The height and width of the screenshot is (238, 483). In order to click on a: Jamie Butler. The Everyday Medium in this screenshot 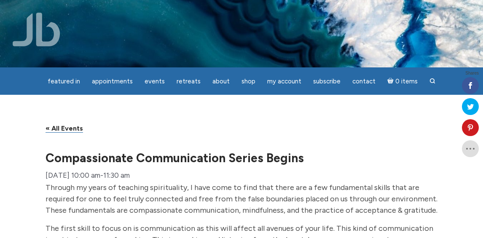, I will do `click(36, 30)`.